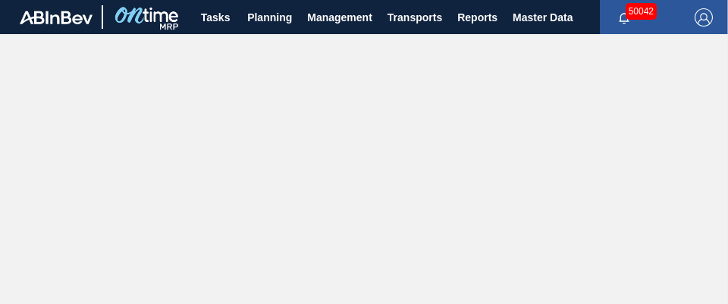  What do you see at coordinates (624, 17) in the screenshot?
I see `button: Notifications` at bounding box center [624, 17].